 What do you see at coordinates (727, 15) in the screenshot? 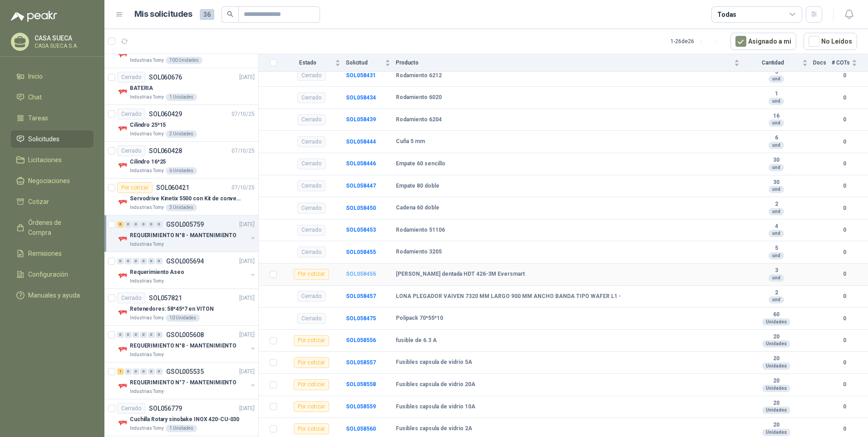
I see `div: Todas` at bounding box center [727, 15].